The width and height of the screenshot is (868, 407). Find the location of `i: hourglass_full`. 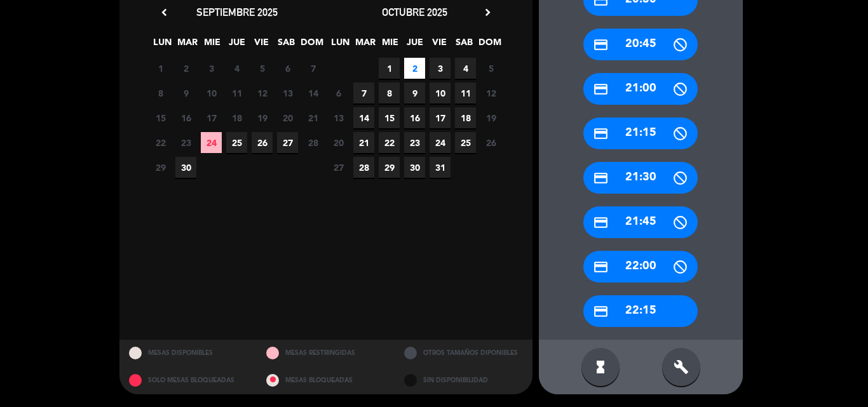

i: hourglass_full is located at coordinates (600, 367).